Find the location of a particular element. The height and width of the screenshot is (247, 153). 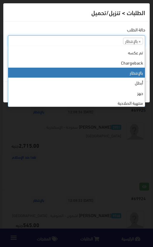

h5: الطلبات > تنزيل/تحميل is located at coordinates (118, 12).